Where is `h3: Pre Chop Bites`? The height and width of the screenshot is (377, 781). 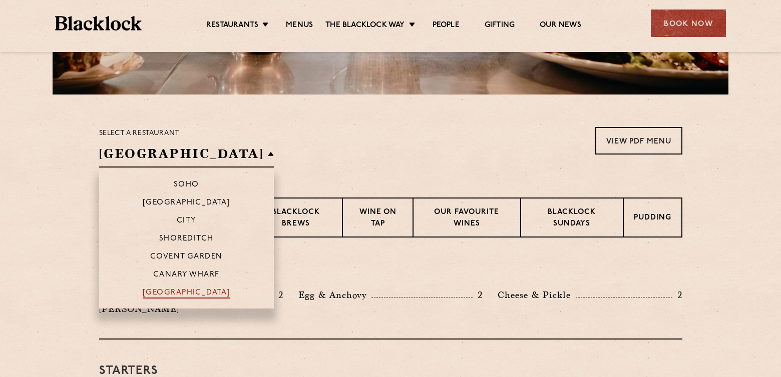
h3: Pre Chop Bites is located at coordinates (390, 269).